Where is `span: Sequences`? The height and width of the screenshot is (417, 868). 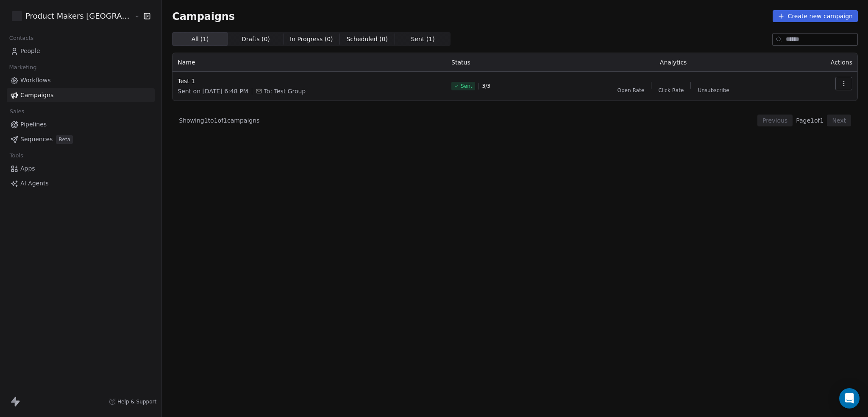
span: Sequences is located at coordinates (37, 139).